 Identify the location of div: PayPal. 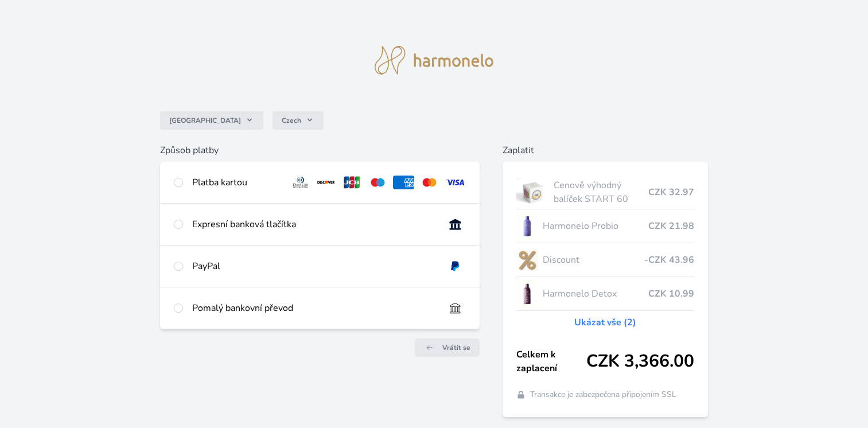
(314, 266).